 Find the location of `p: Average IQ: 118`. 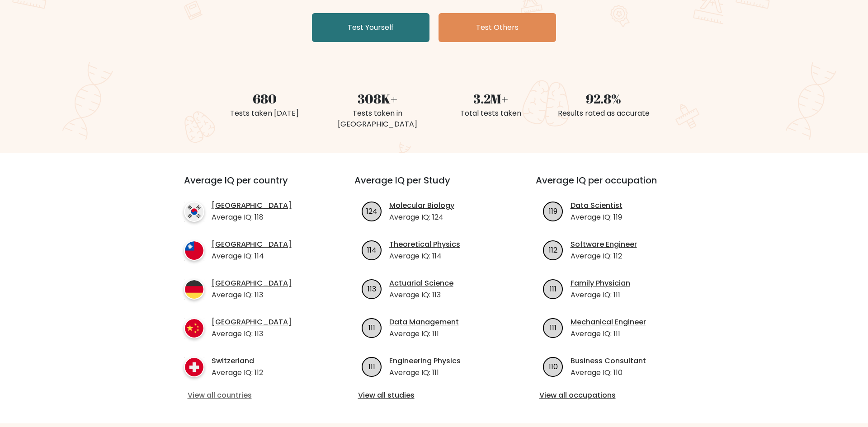

p: Average IQ: 118 is located at coordinates (251, 217).